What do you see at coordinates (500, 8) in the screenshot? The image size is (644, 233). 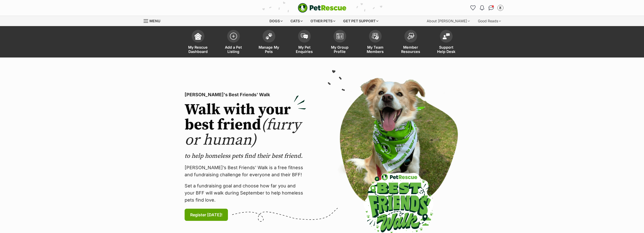 I see `button: My account` at bounding box center [500, 8].